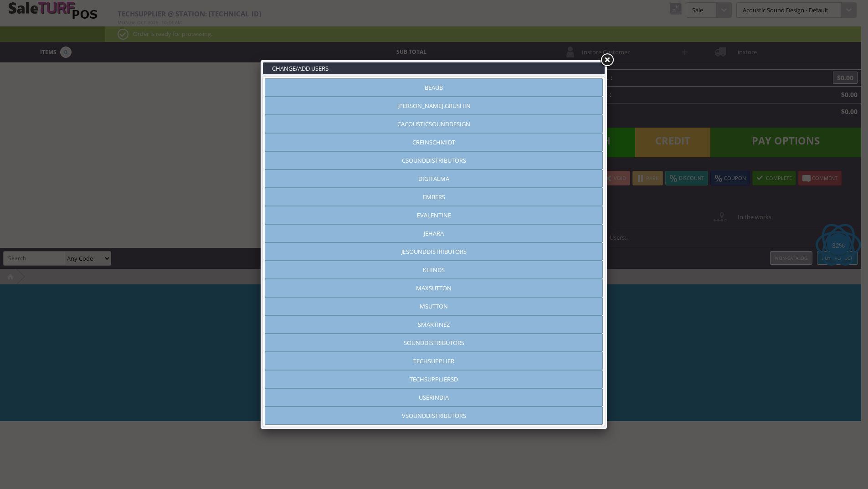 Image resolution: width=868 pixels, height=489 pixels. I want to click on a: BeauB, so click(434, 88).